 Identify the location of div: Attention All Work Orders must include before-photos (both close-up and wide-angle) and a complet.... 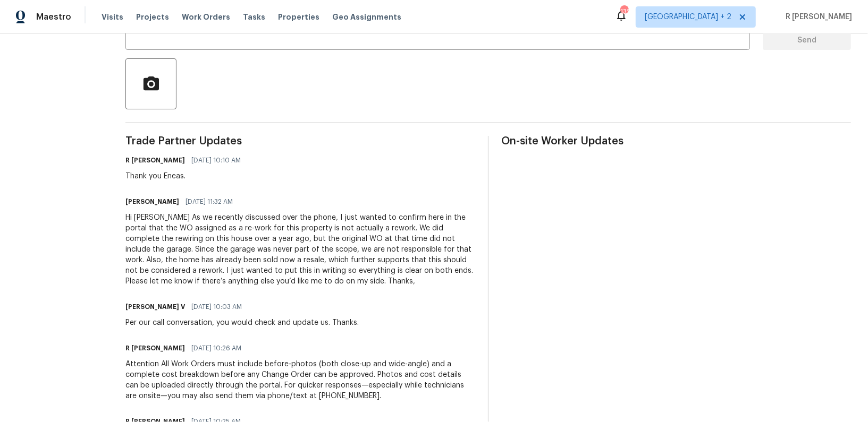
(300, 381).